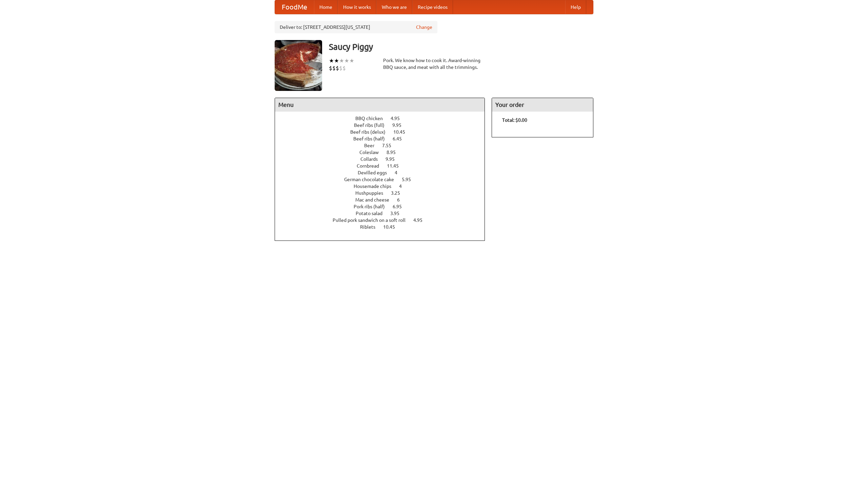 The image size is (868, 480). Describe the element at coordinates (384, 132) in the screenshot. I see `a: Beef ribs (delux) 10.45` at that location.